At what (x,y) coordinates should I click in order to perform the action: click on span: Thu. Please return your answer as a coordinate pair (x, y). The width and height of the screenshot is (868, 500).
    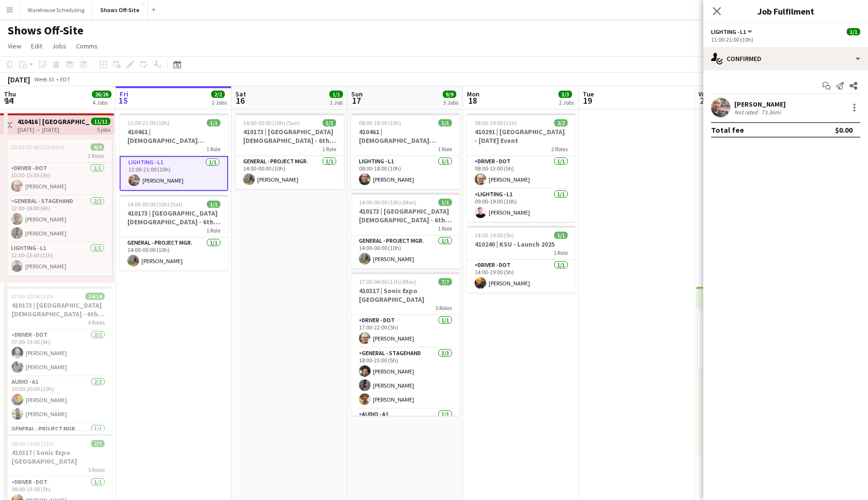
    Looking at the image, I should click on (10, 94).